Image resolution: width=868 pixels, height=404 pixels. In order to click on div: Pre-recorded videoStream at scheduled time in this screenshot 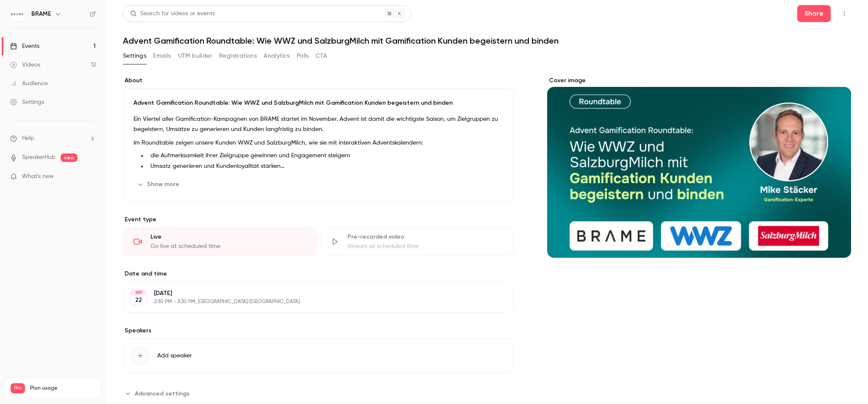, I will do `click(416, 241)`.